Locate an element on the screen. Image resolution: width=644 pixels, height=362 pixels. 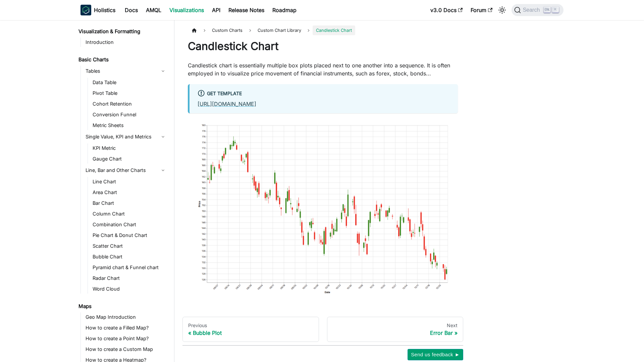
span: Send us feedback ► is located at coordinates (435, 355).